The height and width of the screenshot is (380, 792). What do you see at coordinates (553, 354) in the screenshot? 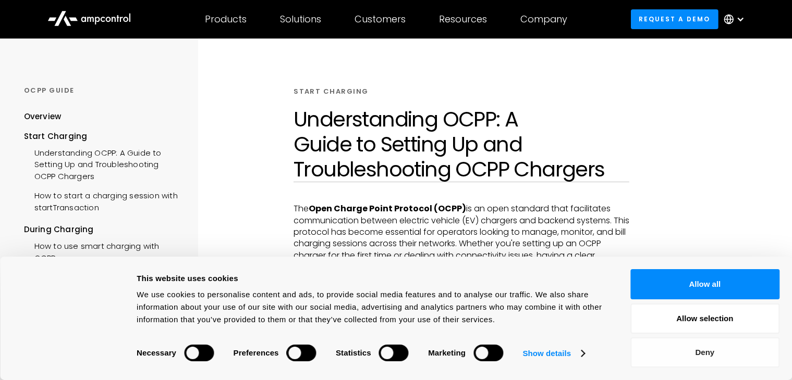
I see `a: Show details` at bounding box center [553, 354].